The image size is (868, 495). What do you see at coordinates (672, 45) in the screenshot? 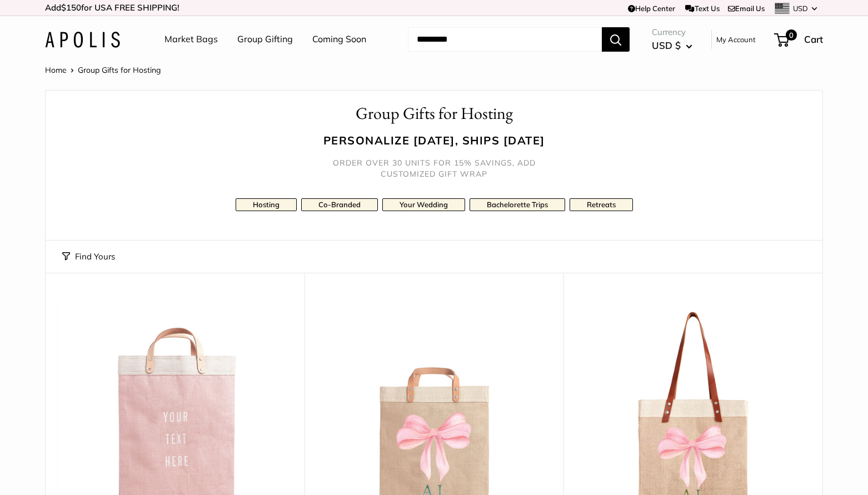
I see `button: USD $` at bounding box center [672, 45].